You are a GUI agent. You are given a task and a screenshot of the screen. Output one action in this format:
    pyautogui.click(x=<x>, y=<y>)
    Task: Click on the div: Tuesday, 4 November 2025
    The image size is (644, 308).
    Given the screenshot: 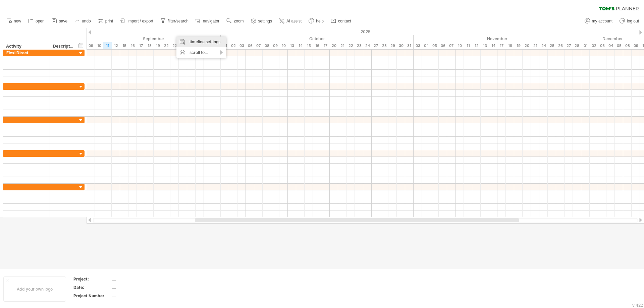 What is the action you would take?
    pyautogui.click(x=426, y=46)
    